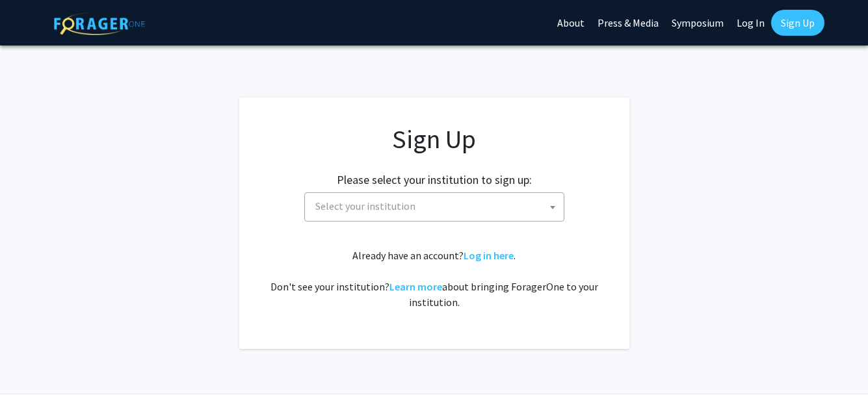 Image resolution: width=868 pixels, height=410 pixels. I want to click on h1: Sign Up, so click(434, 139).